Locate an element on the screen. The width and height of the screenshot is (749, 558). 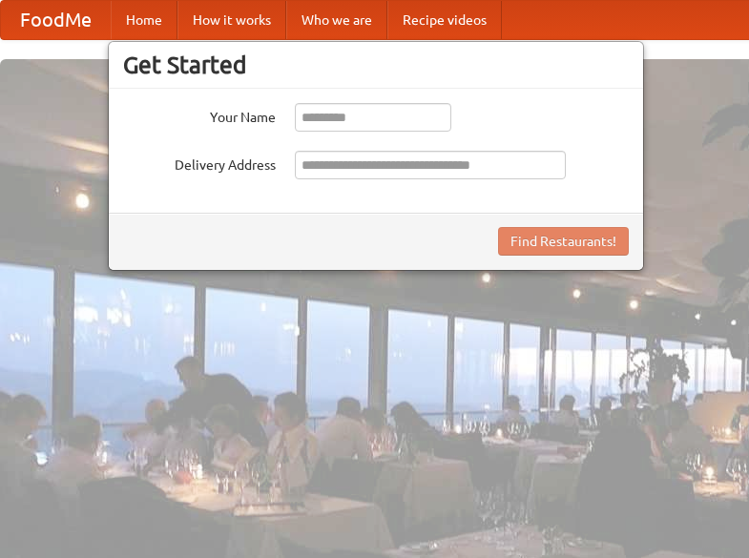
label: Delivery Address is located at coordinates (199, 162).